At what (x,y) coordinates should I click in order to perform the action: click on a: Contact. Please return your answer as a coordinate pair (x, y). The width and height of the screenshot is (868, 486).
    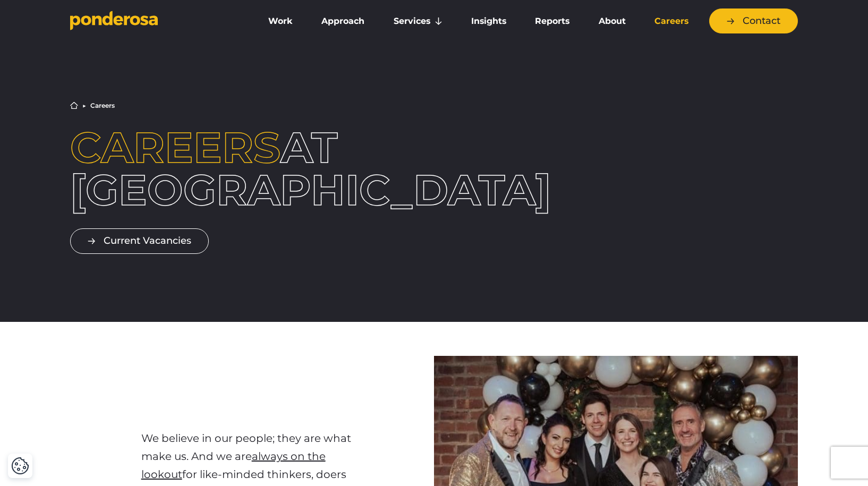
    Looking at the image, I should click on (753, 21).